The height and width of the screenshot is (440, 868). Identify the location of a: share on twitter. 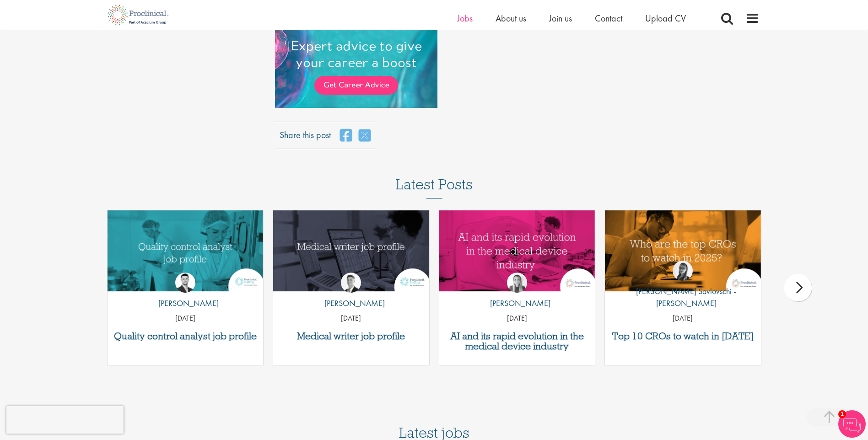
(364, 135).